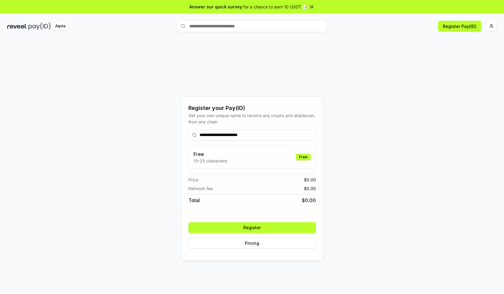 The image size is (504, 294). What do you see at coordinates (17, 26) in the screenshot?
I see `img: reveel_dark` at bounding box center [17, 26].